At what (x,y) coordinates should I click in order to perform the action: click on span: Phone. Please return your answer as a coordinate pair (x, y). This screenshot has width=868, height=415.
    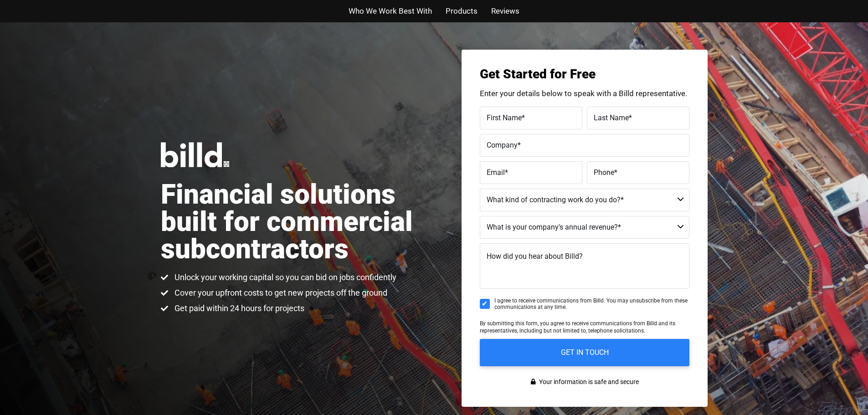
    Looking at the image, I should click on (604, 172).